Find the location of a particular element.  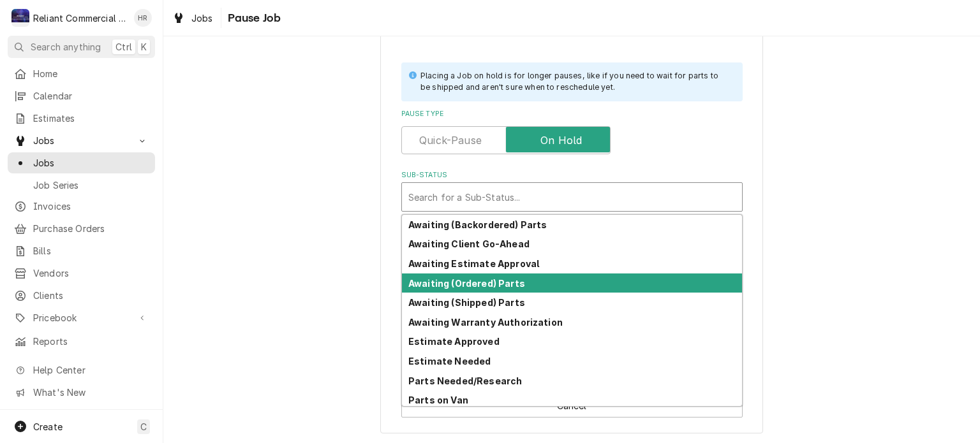

a: Go to Pricebook is located at coordinates (81, 318).